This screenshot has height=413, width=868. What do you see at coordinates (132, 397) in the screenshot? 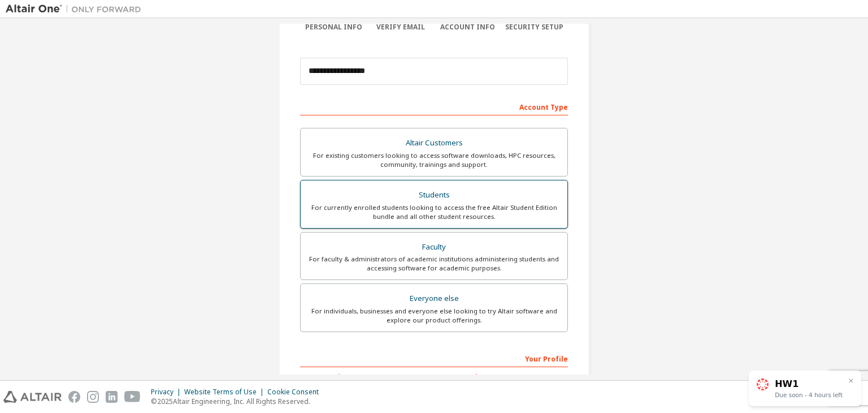
I see `img: youtube.svg` at bounding box center [132, 397].